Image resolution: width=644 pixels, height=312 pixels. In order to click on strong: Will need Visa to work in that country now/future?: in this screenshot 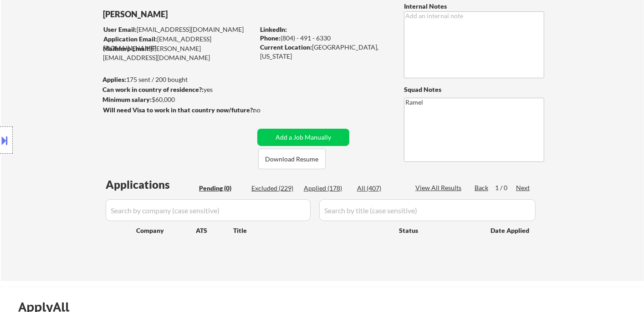, I will do `click(178, 110)`.